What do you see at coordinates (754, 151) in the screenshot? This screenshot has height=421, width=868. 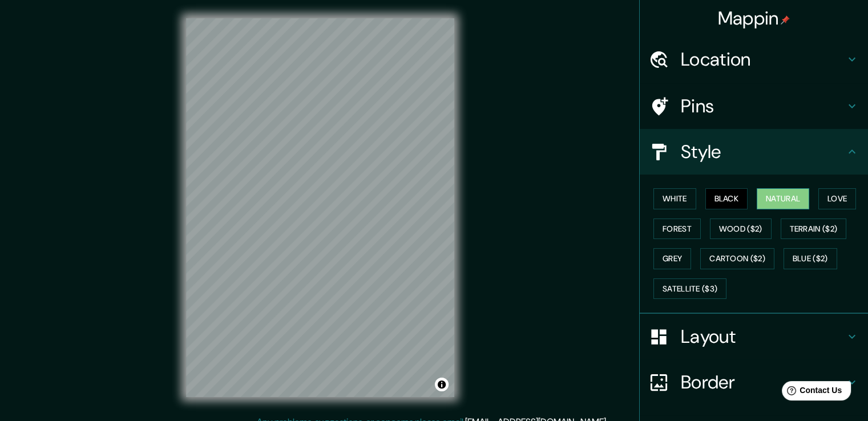 I see `div: Style` at bounding box center [754, 151].